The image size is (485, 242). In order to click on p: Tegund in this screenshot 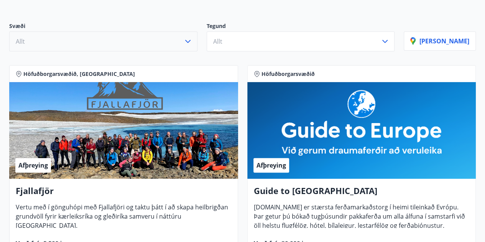, I will do `click(301, 27)`.